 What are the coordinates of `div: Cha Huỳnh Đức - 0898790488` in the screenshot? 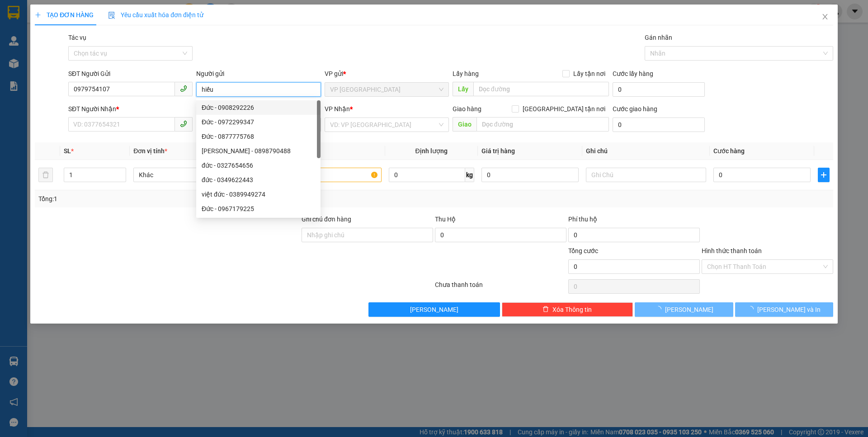 It's located at (258, 151).